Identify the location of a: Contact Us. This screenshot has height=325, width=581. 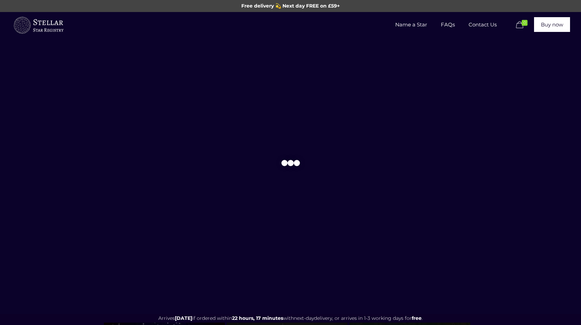
(483, 25).